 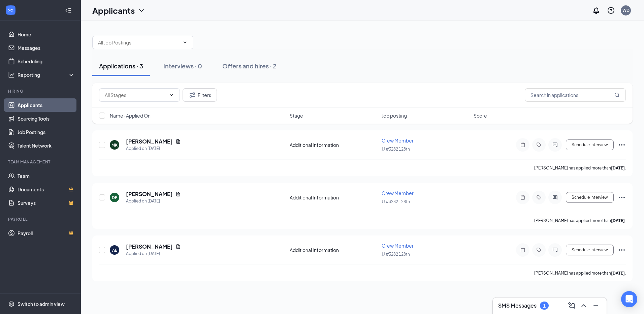 What do you see at coordinates (595, 305) in the screenshot?
I see `svg: Minimize` at bounding box center [595, 305].